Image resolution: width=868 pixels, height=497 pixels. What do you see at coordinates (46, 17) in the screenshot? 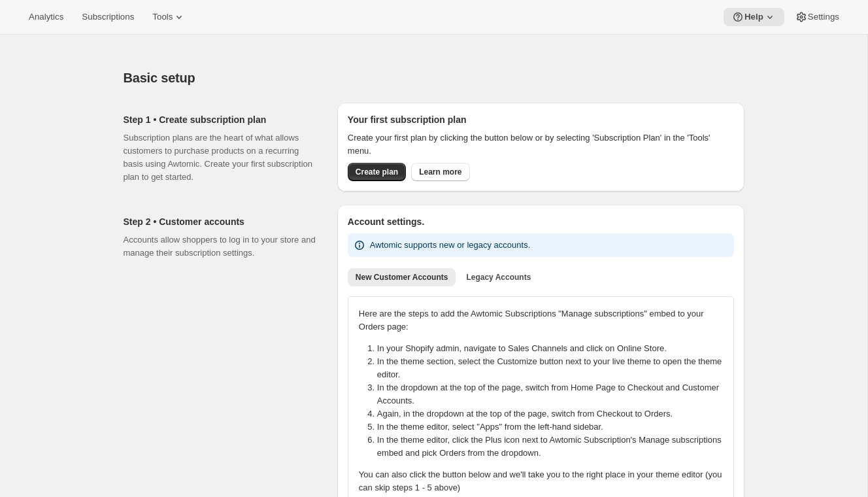
I see `button: Analytics` at bounding box center [46, 17].